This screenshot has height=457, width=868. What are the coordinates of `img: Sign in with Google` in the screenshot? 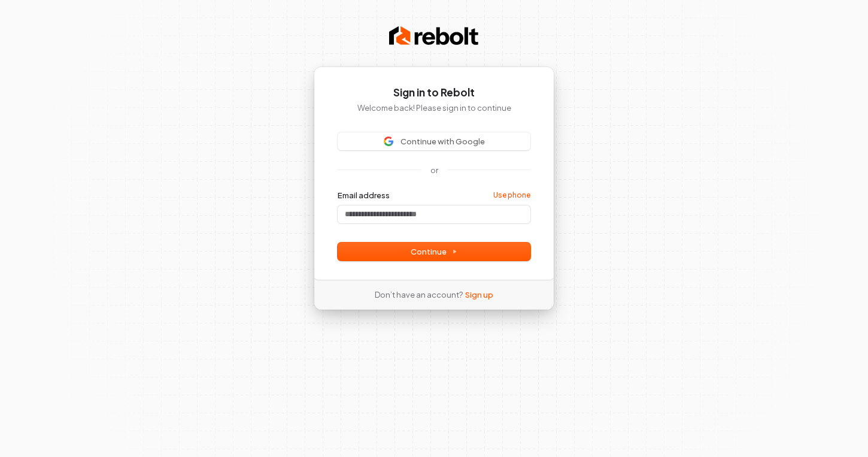 It's located at (388, 142).